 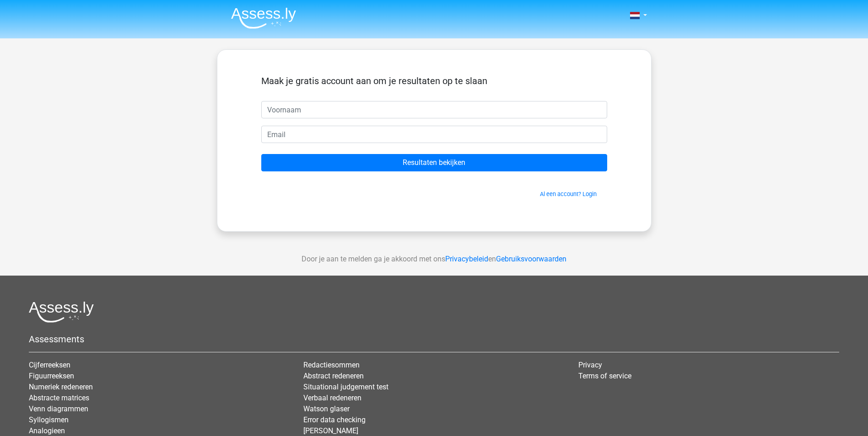 What do you see at coordinates (61, 387) in the screenshot?
I see `a: Numeriek redeneren` at bounding box center [61, 387].